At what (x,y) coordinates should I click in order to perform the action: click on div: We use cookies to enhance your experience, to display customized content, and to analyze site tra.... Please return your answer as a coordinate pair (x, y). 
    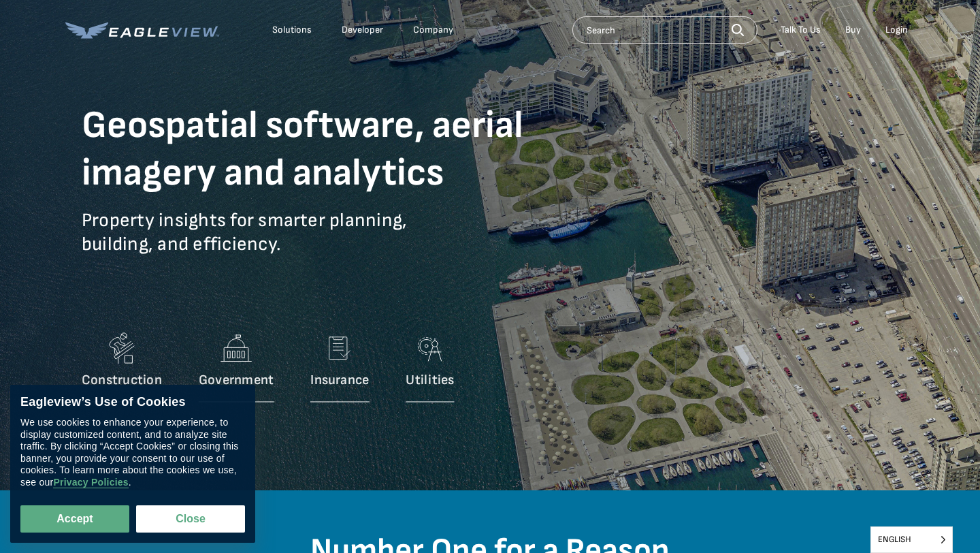
    Looking at the image, I should click on (133, 452).